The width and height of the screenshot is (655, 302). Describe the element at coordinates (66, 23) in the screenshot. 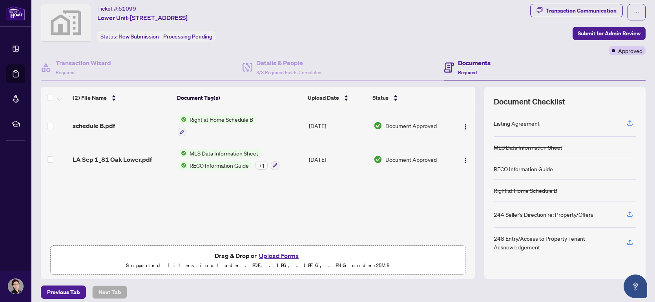

I see `img: svg%3e` at that location.